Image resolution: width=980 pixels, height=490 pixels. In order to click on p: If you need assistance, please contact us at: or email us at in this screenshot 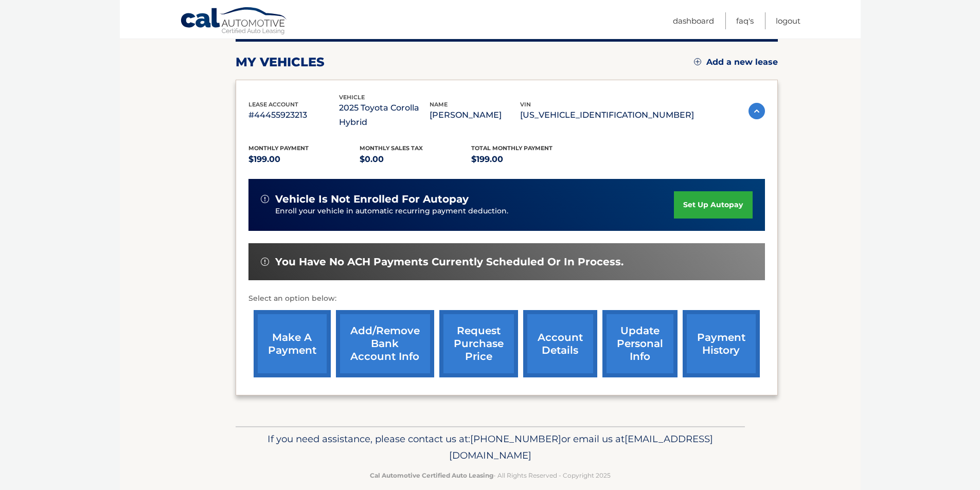, I will do `click(490, 447)`.